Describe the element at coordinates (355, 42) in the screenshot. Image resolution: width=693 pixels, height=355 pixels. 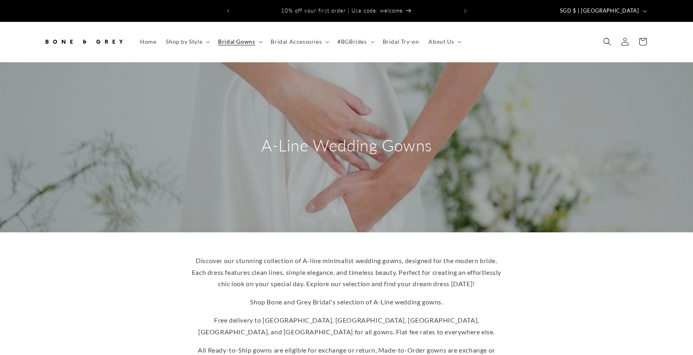
I see `summary: #BGBrides` at that location.